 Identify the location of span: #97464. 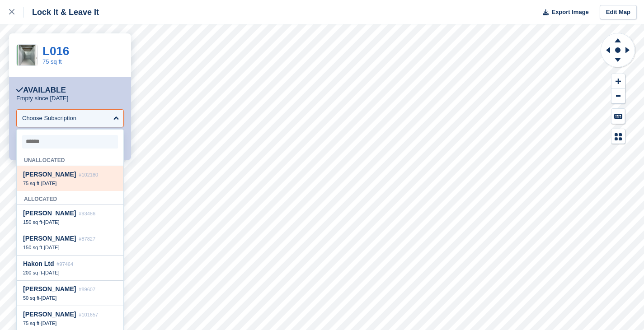
(64, 264).